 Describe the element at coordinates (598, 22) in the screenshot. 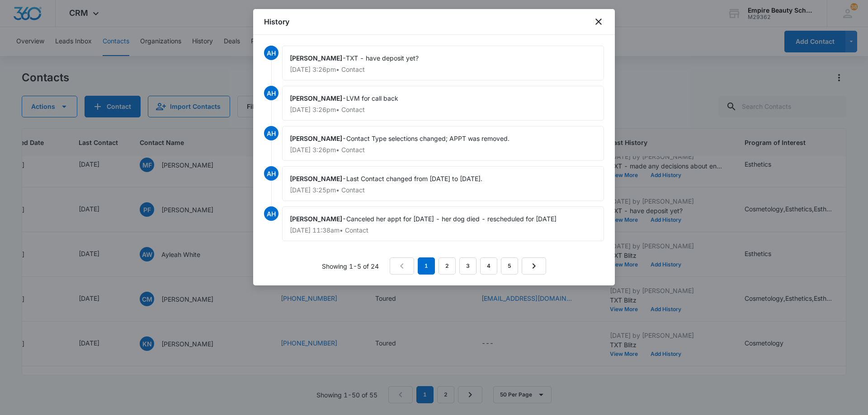

I see `button: close` at that location.